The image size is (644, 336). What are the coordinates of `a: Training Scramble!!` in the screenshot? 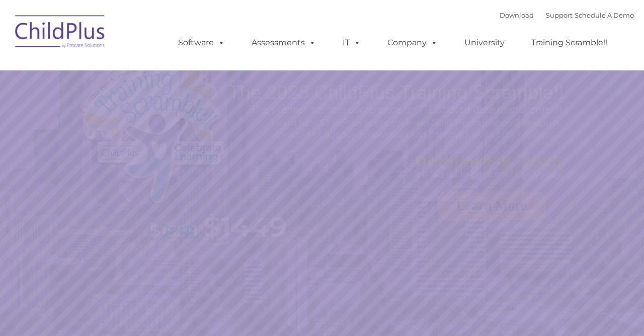 It's located at (569, 43).